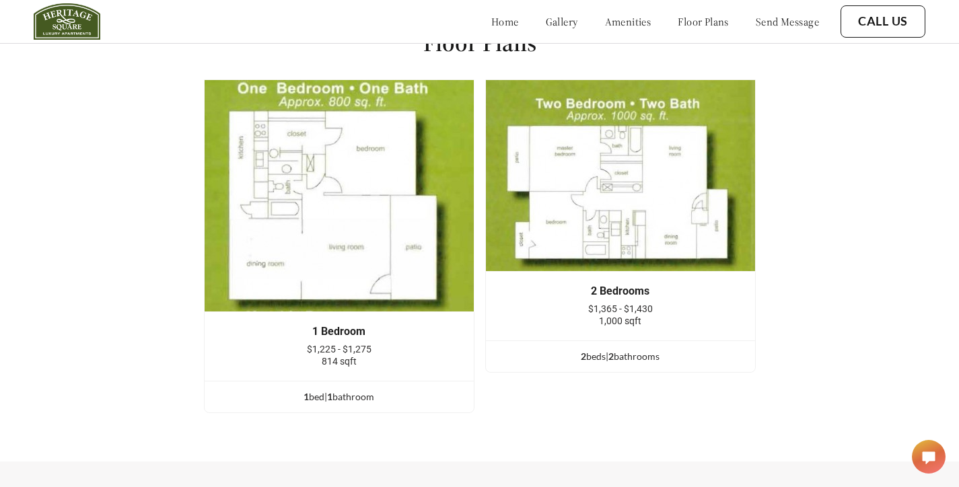 This screenshot has width=959, height=487. What do you see at coordinates (67, 22) in the screenshot?
I see `img: heritage_square_logo.jpg` at bounding box center [67, 22].